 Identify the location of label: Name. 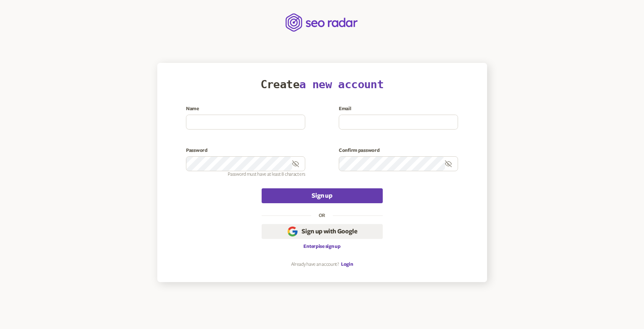
(245, 108).